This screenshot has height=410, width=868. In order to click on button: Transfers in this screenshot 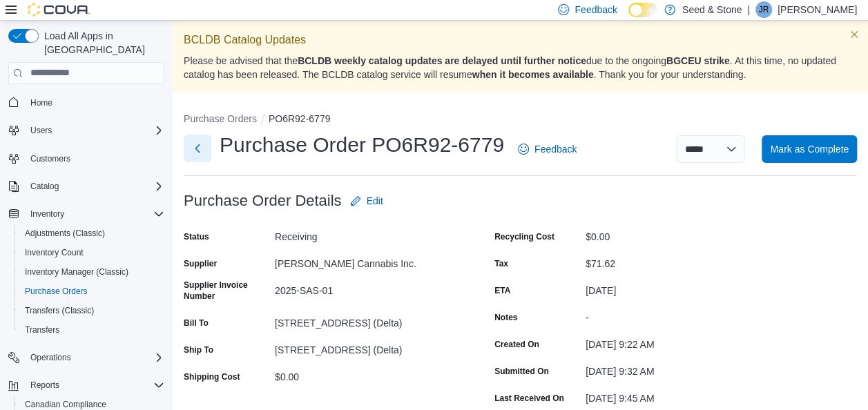, I will do `click(92, 330)`.